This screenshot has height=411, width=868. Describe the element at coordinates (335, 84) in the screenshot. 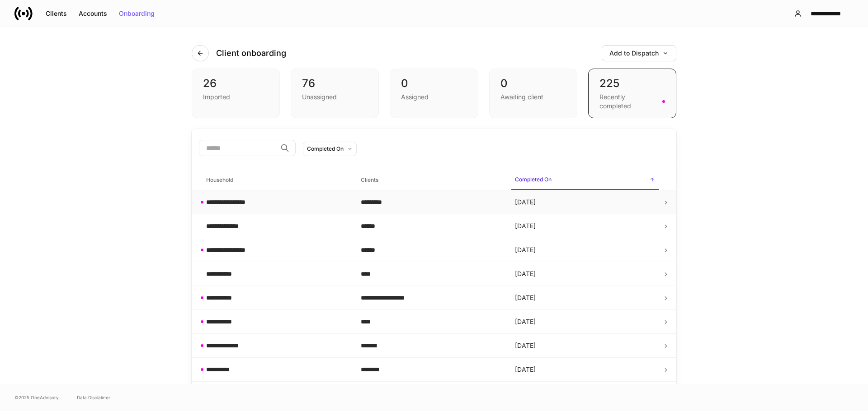

I see `div: 76` at that location.